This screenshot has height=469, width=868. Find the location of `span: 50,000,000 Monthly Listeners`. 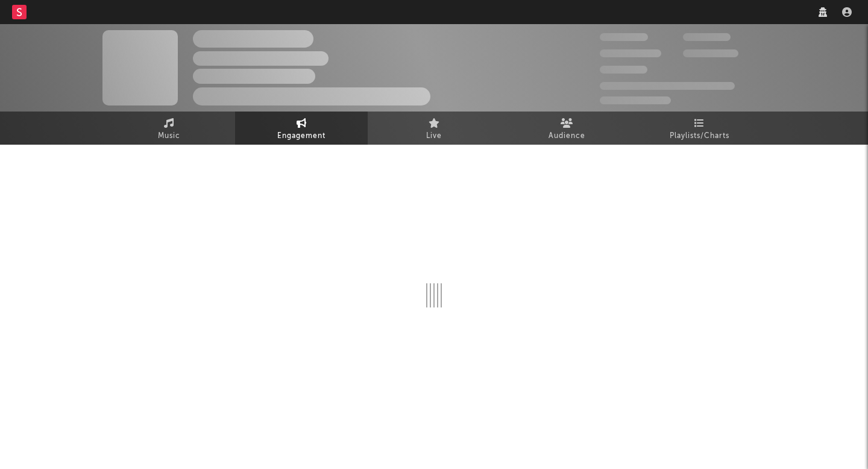

span: 50,000,000 Monthly Listeners is located at coordinates (668, 86).